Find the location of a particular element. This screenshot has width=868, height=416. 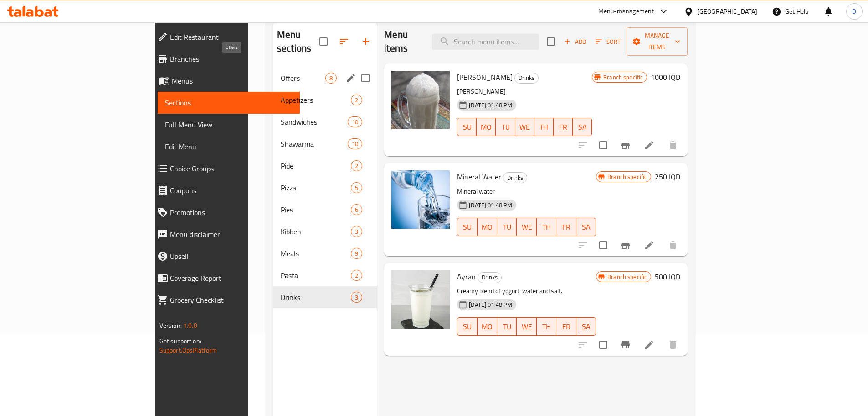

button: Manage items is located at coordinates (657, 41).